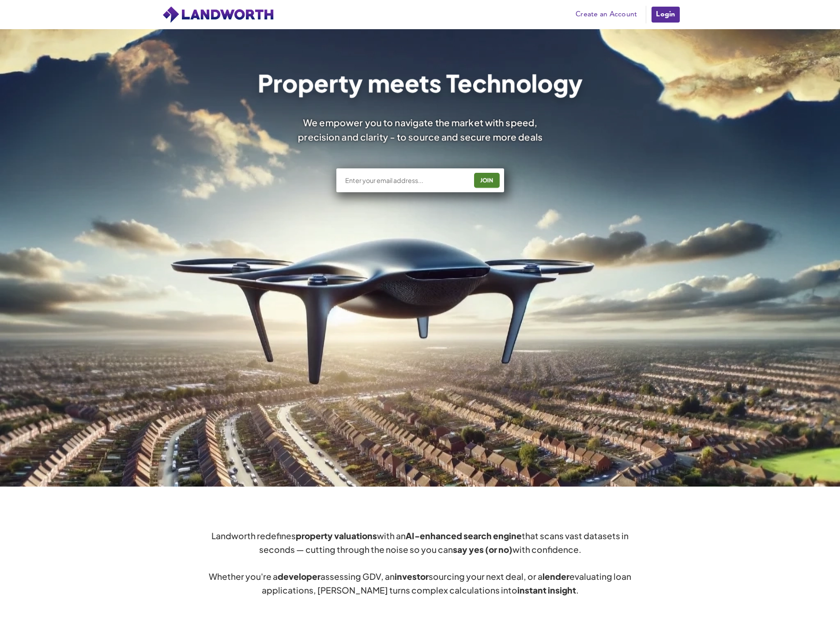 Image resolution: width=840 pixels, height=632 pixels. Describe the element at coordinates (420, 563) in the screenshot. I see `div: Landworth redefines with an that scans vast datasets in seconds — cutting through the noise so yo...` at that location.